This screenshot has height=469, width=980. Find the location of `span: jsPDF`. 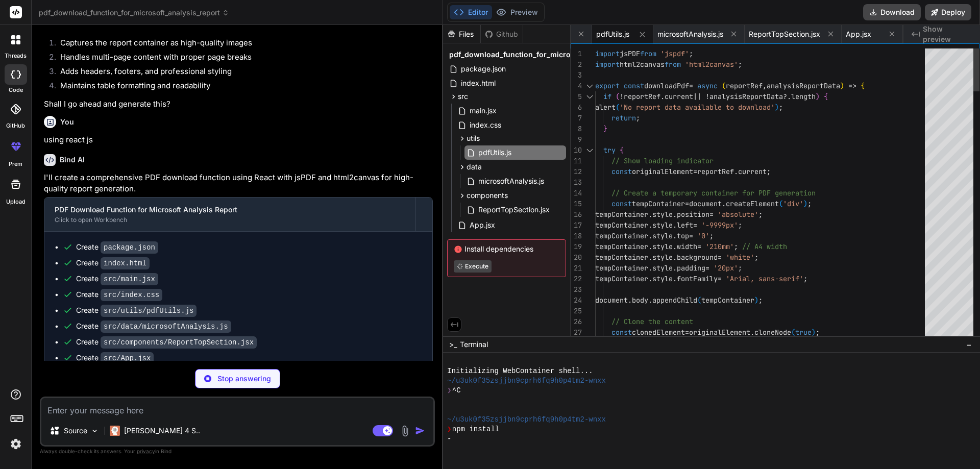

span: jsPDF is located at coordinates (630, 54).